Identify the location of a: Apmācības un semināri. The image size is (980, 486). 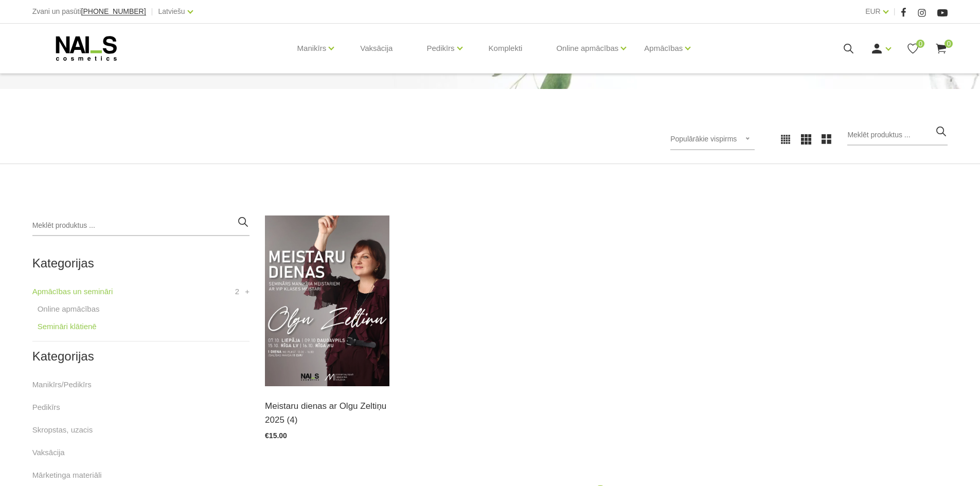
(72, 292).